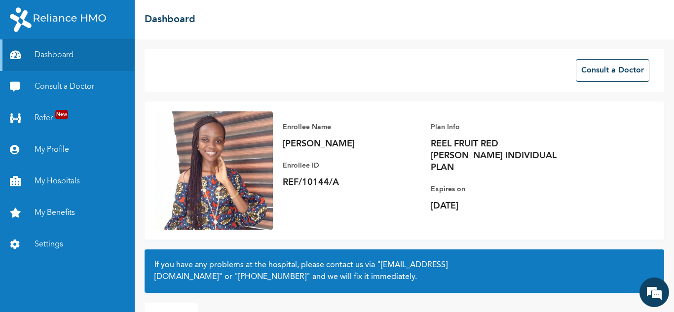  I want to click on p: Expires on, so click(500, 189).